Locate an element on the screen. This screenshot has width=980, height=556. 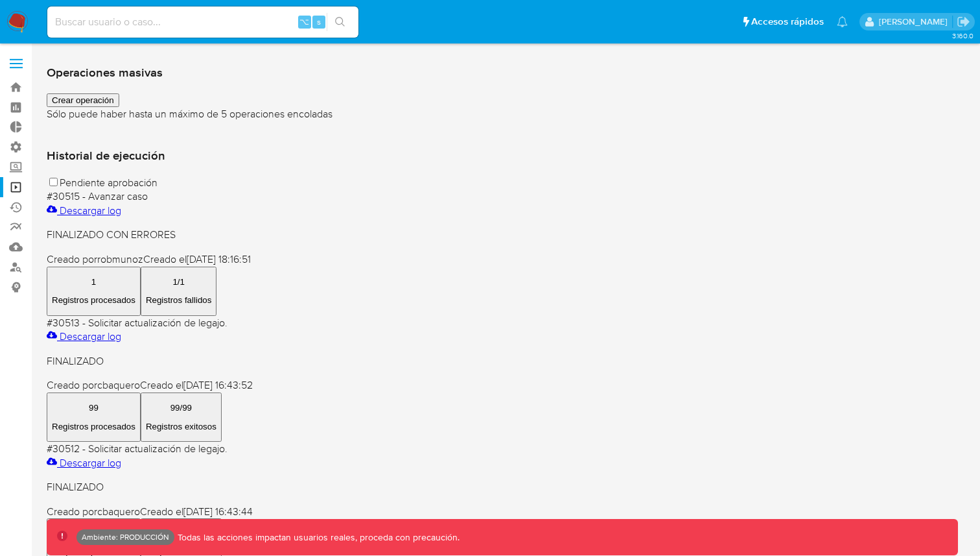
a: Notificaciones is located at coordinates (842, 22).